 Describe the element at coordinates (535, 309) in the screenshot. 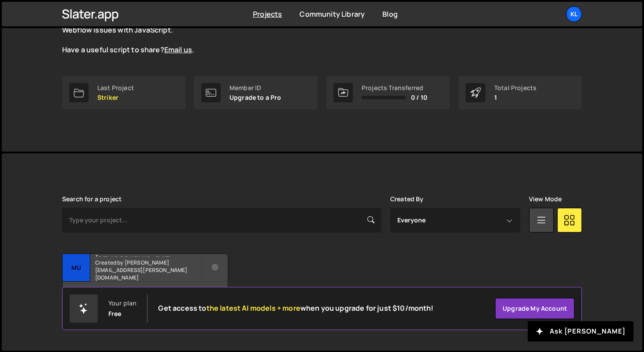

I see `a: Upgrade my account` at that location.